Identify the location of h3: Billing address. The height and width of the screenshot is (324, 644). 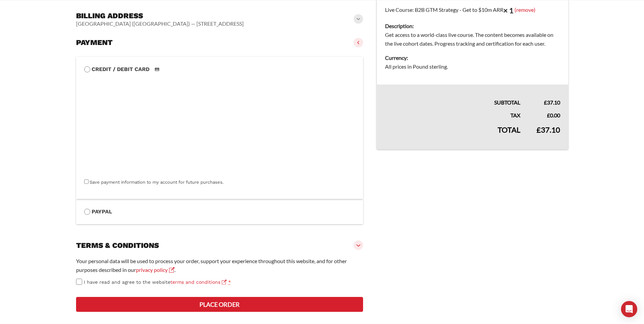
(160, 16).